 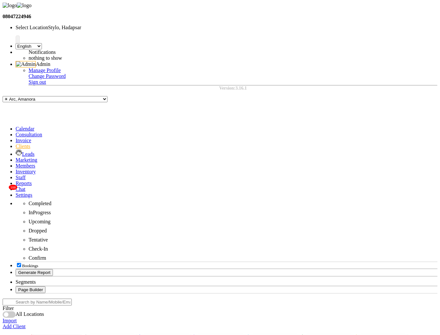 I want to click on span: InProgress, so click(x=40, y=212).